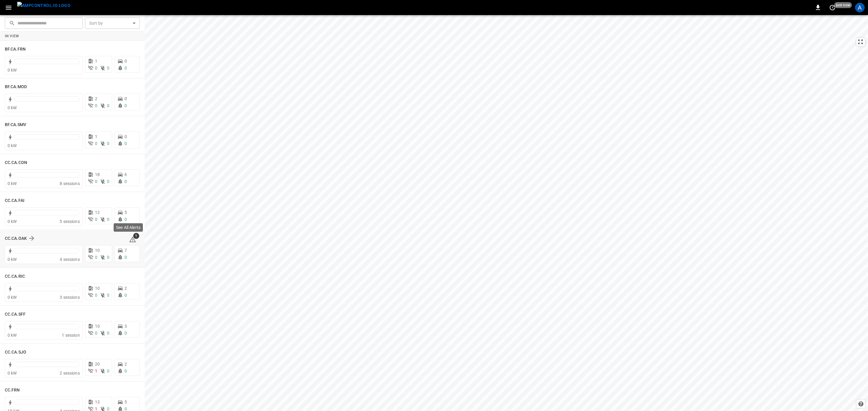 This screenshot has width=868, height=411. What do you see at coordinates (97, 212) in the screenshot?
I see `span: 12` at bounding box center [97, 212].